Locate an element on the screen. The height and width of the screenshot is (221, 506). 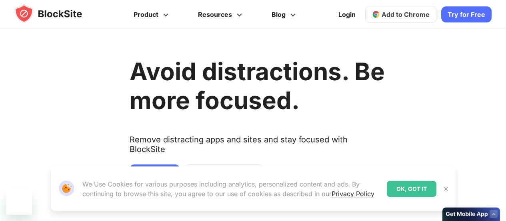
a: Try for Free is located at coordinates (467, 14).